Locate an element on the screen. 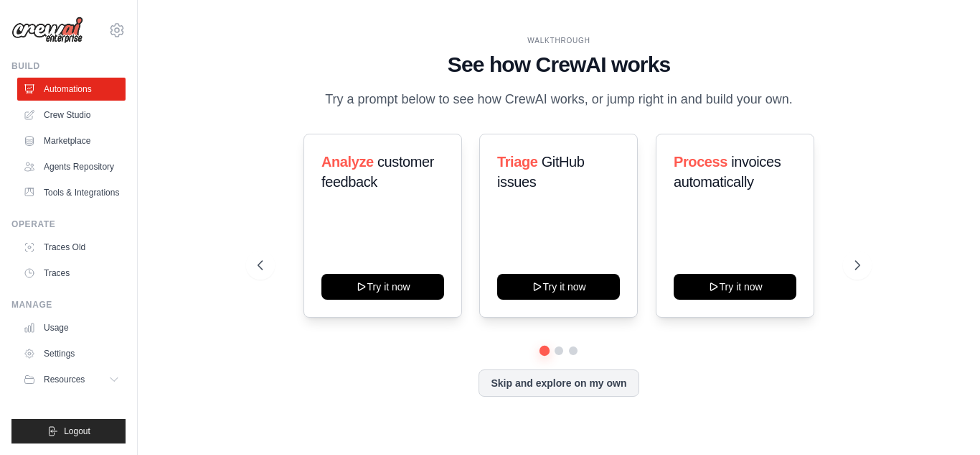 This screenshot has height=455, width=980. span: Process is located at coordinates (700, 161).